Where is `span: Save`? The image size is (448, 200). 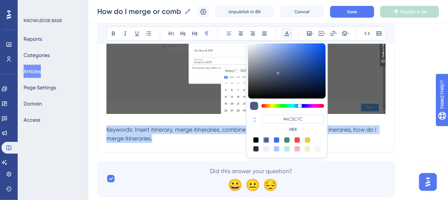
span: Save is located at coordinates (352, 12).